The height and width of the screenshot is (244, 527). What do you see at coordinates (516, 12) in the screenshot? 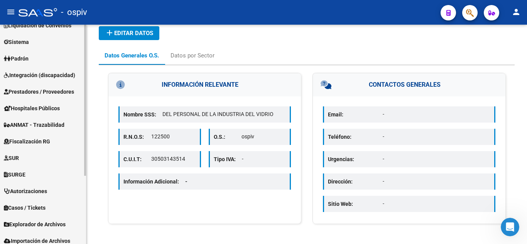
I see `mat-icon: person` at bounding box center [516, 12].